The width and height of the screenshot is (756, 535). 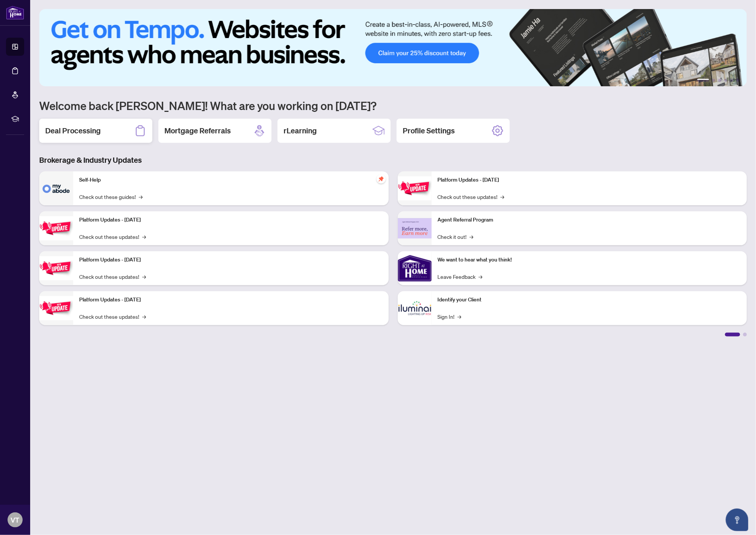 What do you see at coordinates (15, 519) in the screenshot?
I see `span: VT` at bounding box center [15, 519].